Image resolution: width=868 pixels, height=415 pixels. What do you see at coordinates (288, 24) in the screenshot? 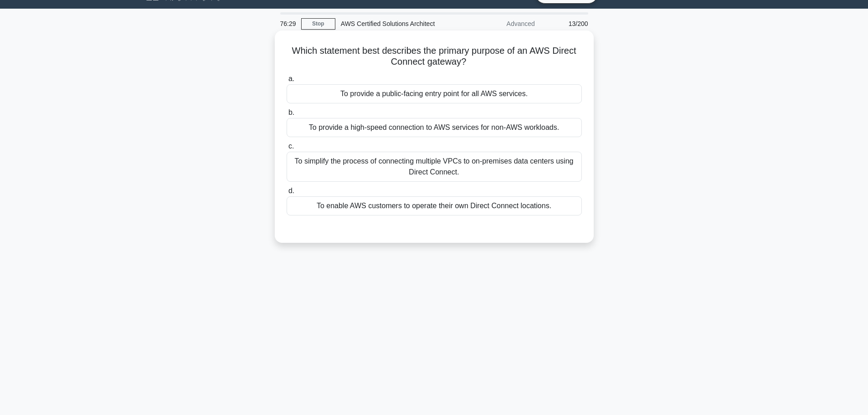
I see `div: 76:29` at bounding box center [288, 24].